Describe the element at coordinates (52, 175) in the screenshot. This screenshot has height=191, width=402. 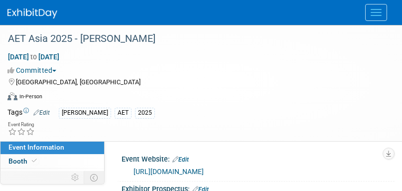
I see `a: Staff1` at that location.